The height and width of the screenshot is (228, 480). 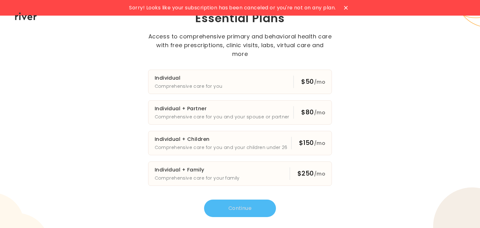 I want to click on div: $250, so click(x=311, y=174).